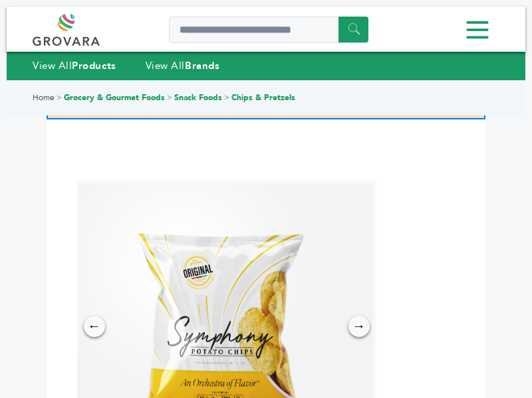 The image size is (532, 398). What do you see at coordinates (266, 30) in the screenshot?
I see `div: Menu` at bounding box center [266, 30].